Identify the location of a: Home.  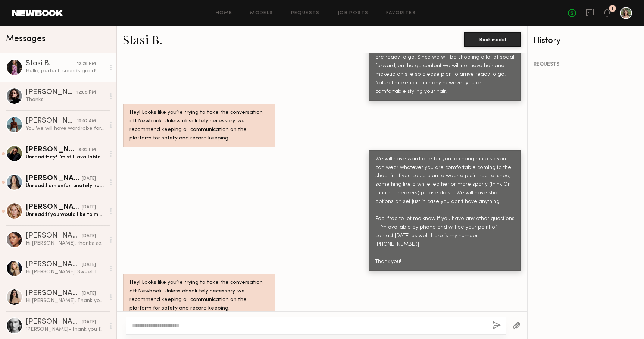
(224, 13).